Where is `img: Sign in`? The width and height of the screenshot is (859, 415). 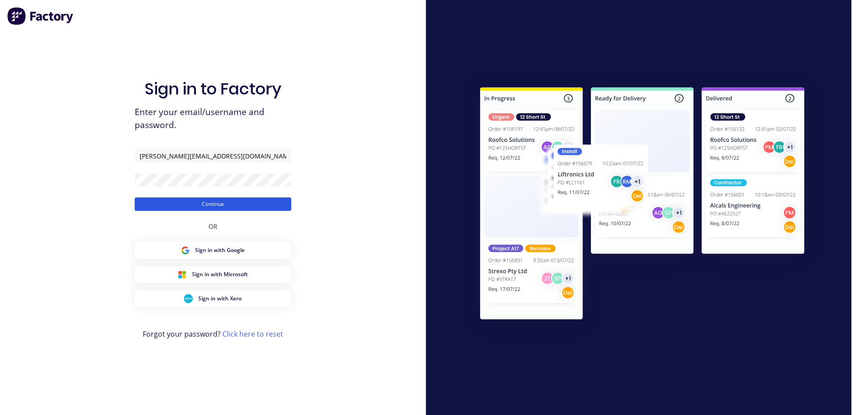 img: Sign in is located at coordinates (642, 205).